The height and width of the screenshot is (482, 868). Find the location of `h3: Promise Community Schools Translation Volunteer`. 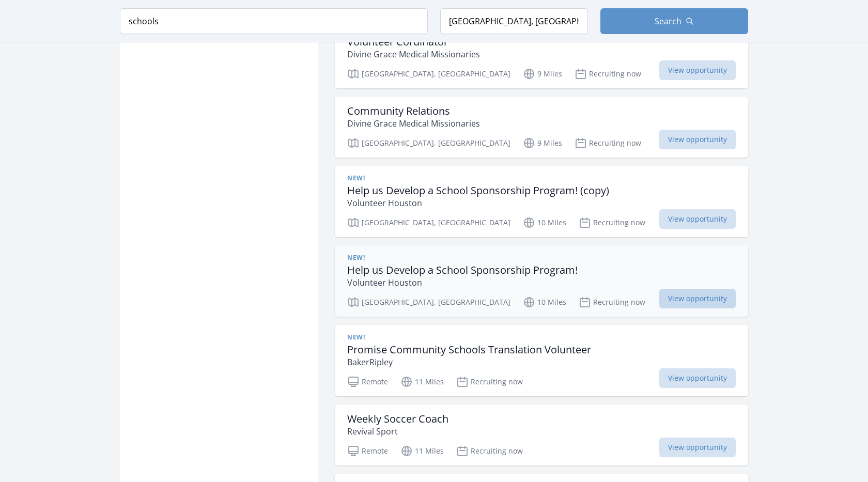

h3: Promise Community Schools Translation Volunteer is located at coordinates (469, 350).